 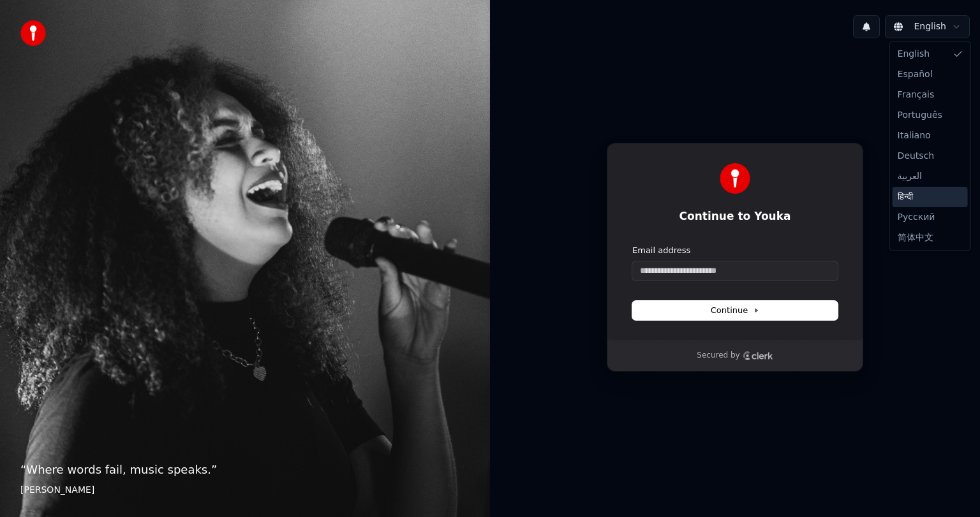 What do you see at coordinates (915, 238) in the screenshot?
I see `span: 简体中文` at bounding box center [915, 238].